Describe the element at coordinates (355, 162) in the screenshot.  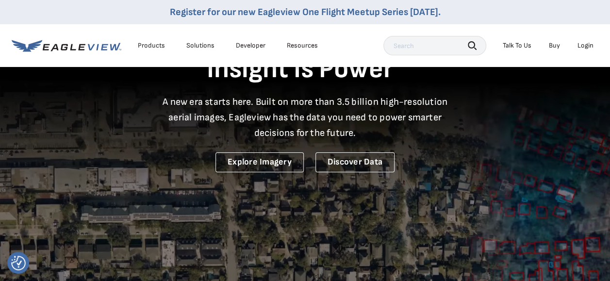
I see `a: Discover Data` at that location.